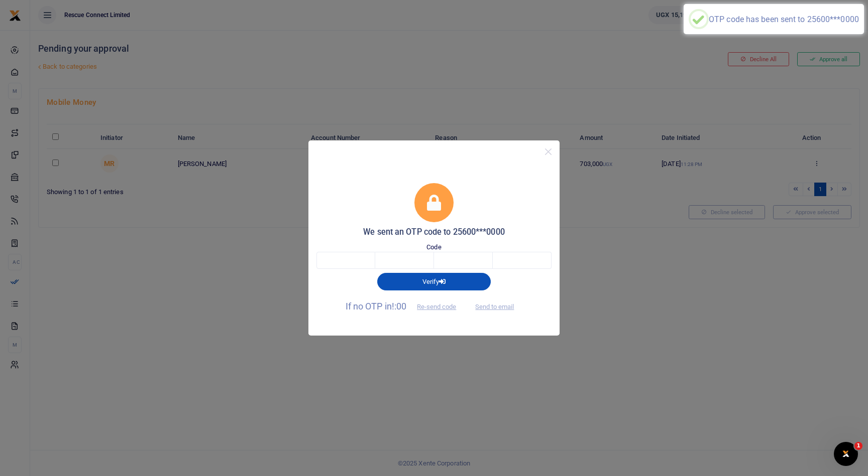 This screenshot has height=476, width=868. Describe the element at coordinates (858, 446) in the screenshot. I see `span: 1` at that location.